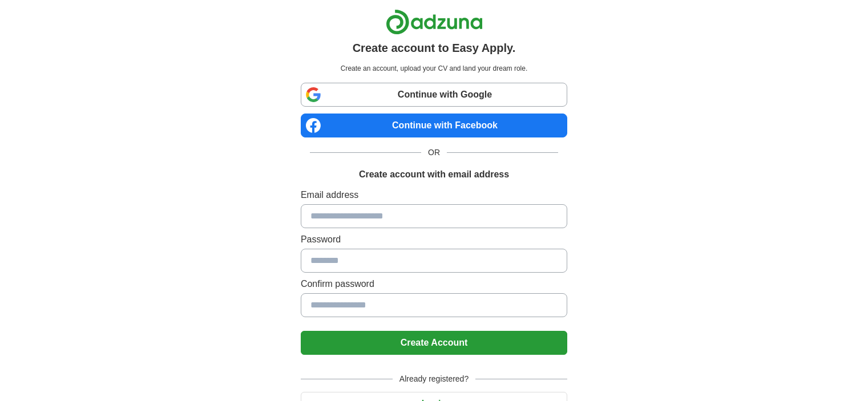 Image resolution: width=868 pixels, height=401 pixels. Describe the element at coordinates (434, 343) in the screenshot. I see `button: Create Account` at that location.